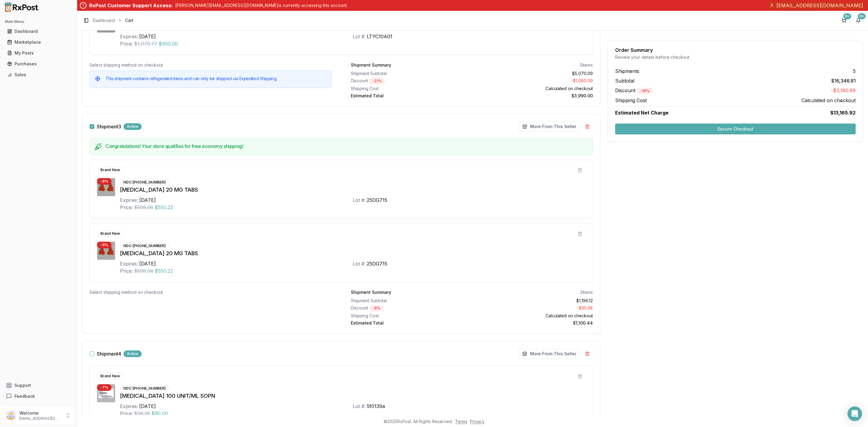  Describe the element at coordinates (38, 75) in the screenshot. I see `a: Sales` at that location.